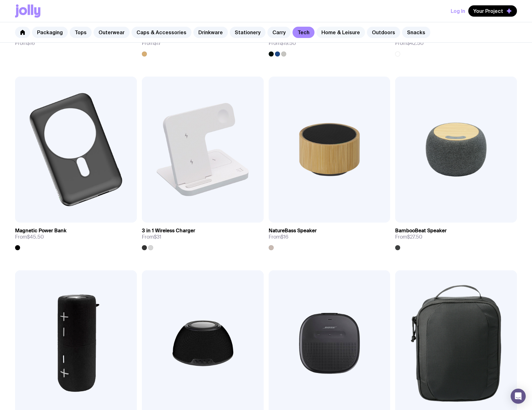 The width and height of the screenshot is (532, 410). What do you see at coordinates (303, 32) in the screenshot?
I see `a: Tech` at bounding box center [303, 32].